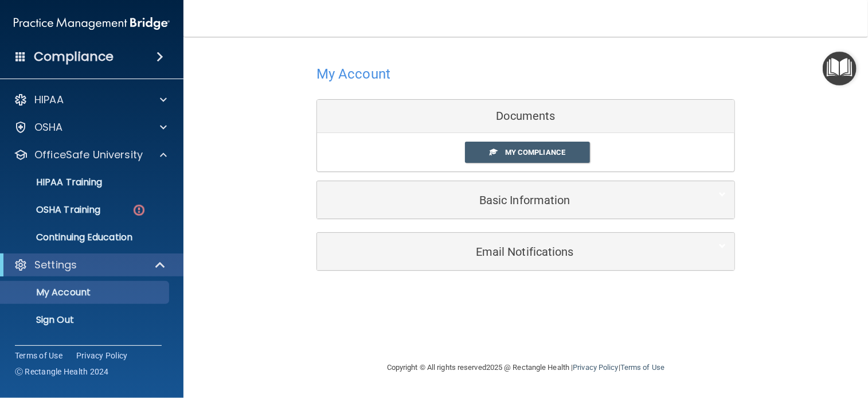 This screenshot has width=868, height=398. What do you see at coordinates (86, 292) in the screenshot?
I see `p: My Account` at bounding box center [86, 292].